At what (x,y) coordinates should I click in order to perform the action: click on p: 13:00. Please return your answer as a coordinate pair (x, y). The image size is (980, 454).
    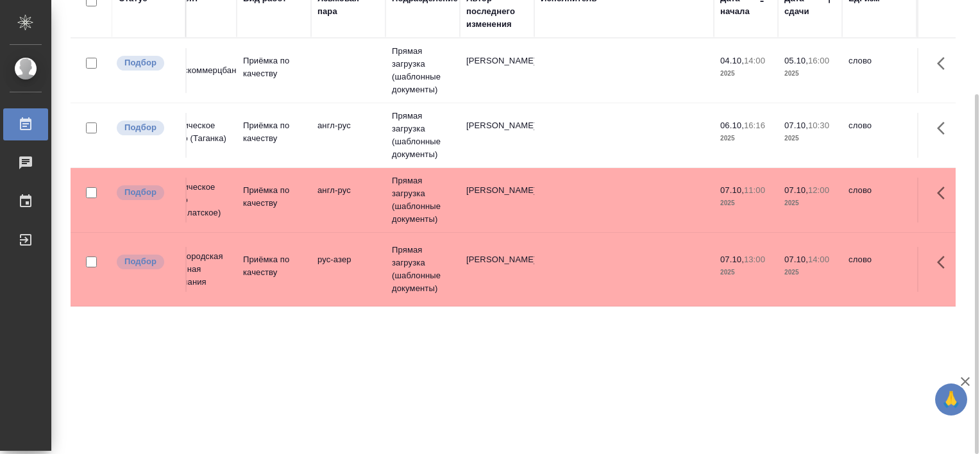
    Looking at the image, I should click on (754, 259).